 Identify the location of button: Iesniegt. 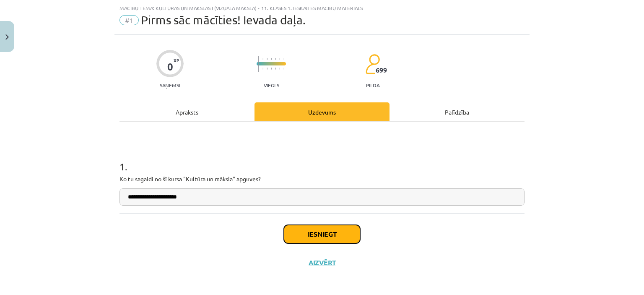
(322, 234).